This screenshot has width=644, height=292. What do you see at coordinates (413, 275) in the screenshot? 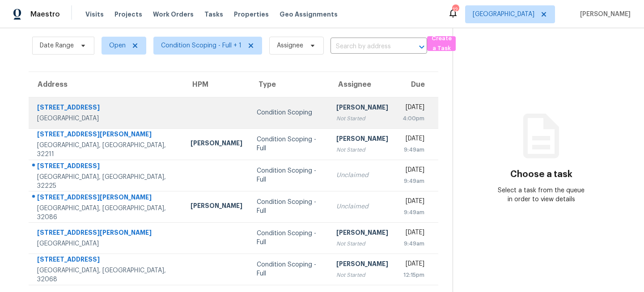
I see `div: 12:15pm` at bounding box center [413, 275].